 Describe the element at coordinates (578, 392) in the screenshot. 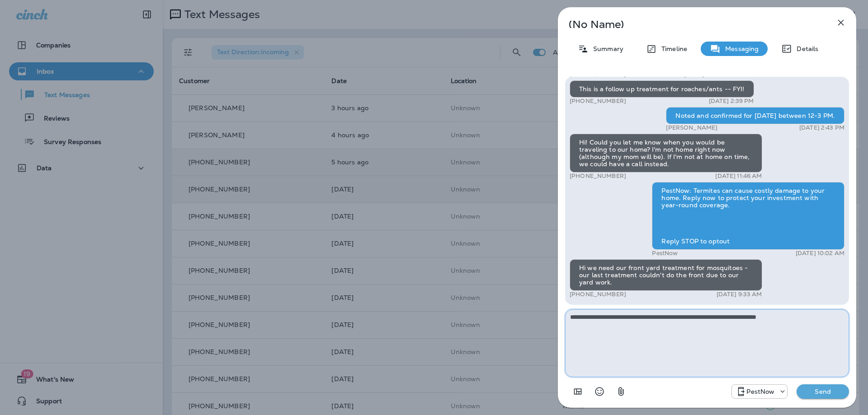

I see `button: Add in a premade template` at that location.